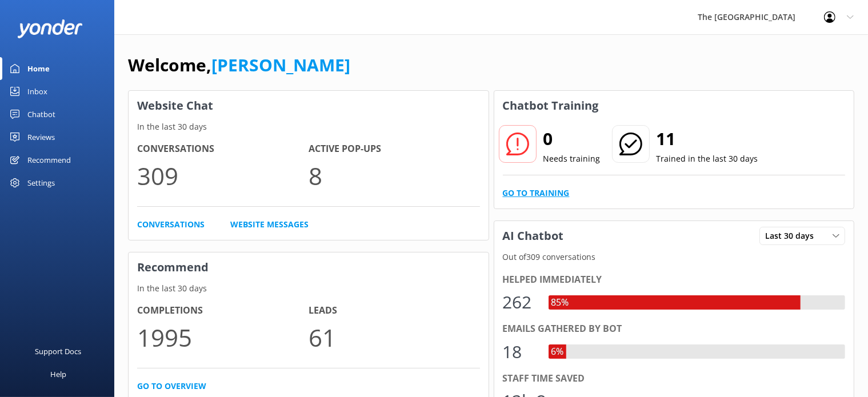  I want to click on p: 8, so click(394, 176).